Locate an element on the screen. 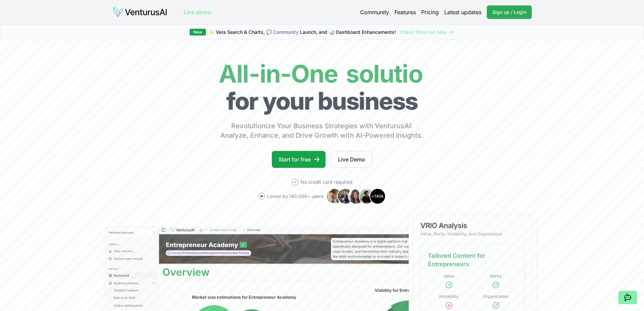 The width and height of the screenshot is (644, 311). a: Check them out here is located at coordinates (427, 32).